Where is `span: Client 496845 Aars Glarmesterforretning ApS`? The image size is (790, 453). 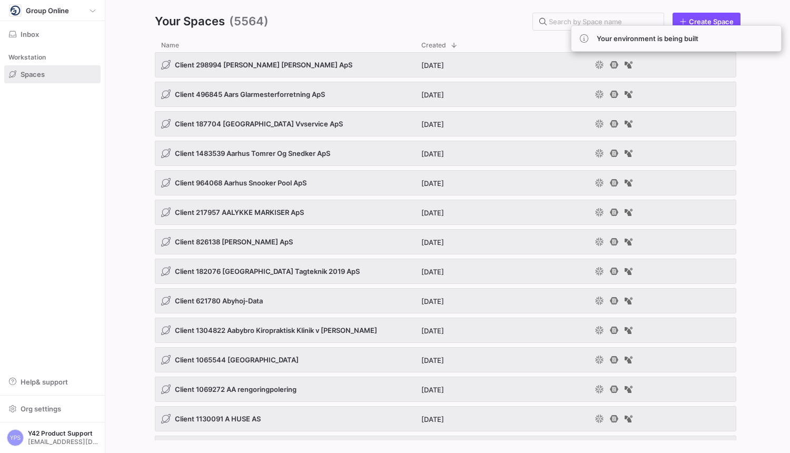 span: Client 496845 Aars Glarmesterforretning ApS is located at coordinates (250, 94).